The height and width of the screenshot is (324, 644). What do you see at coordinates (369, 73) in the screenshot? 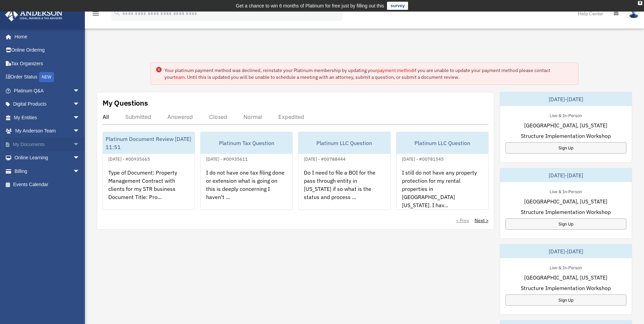
I see `div: Your platinum payment method was declined, reinstate your Platinum membership by updating your if...` at bounding box center [369, 73].